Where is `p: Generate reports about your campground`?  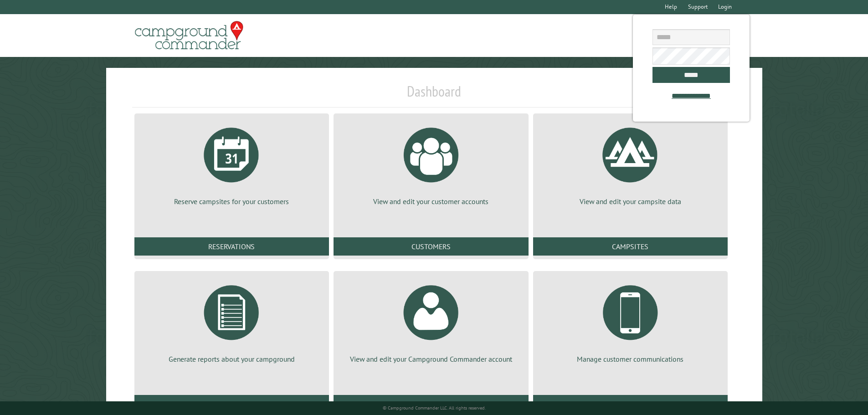
p: Generate reports about your campground is located at coordinates (232, 359).